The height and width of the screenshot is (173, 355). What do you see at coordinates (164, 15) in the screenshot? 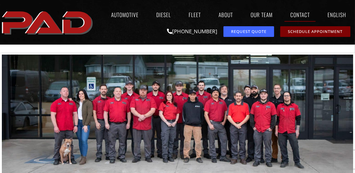
I see `a: Diesel` at bounding box center [164, 15].